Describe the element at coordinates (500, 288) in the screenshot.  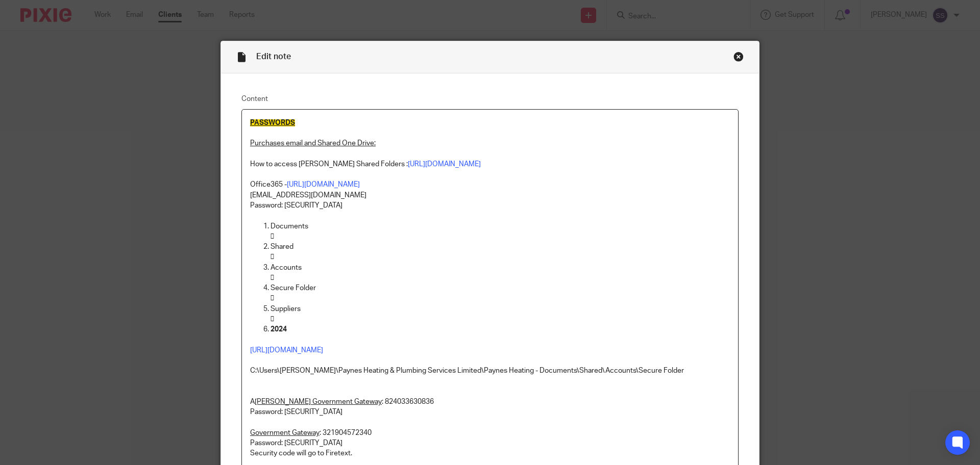
I see `p: Secure Folder` at that location.